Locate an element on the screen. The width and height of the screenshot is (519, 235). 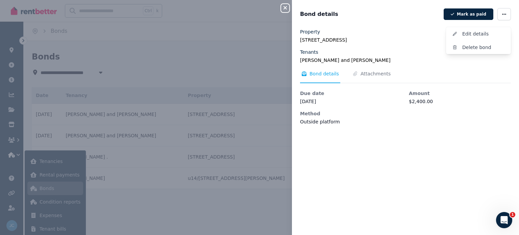
dd: Outside platform is located at coordinates (351, 122).